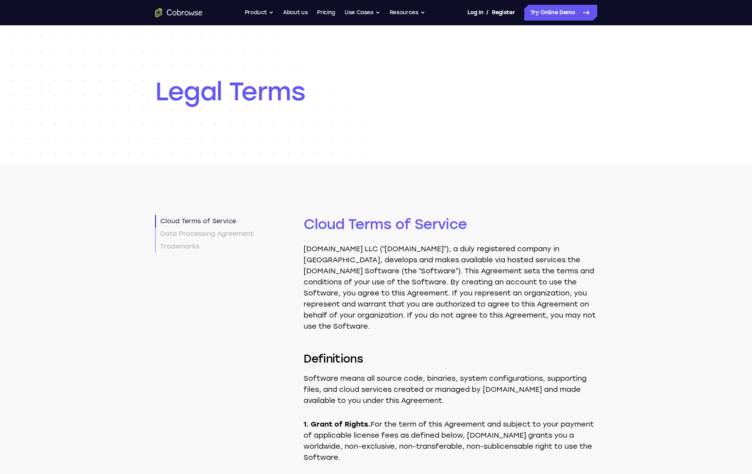 This screenshot has height=474, width=752. What do you see at coordinates (179, 13) in the screenshot?
I see `a: Go to the home page` at bounding box center [179, 13].